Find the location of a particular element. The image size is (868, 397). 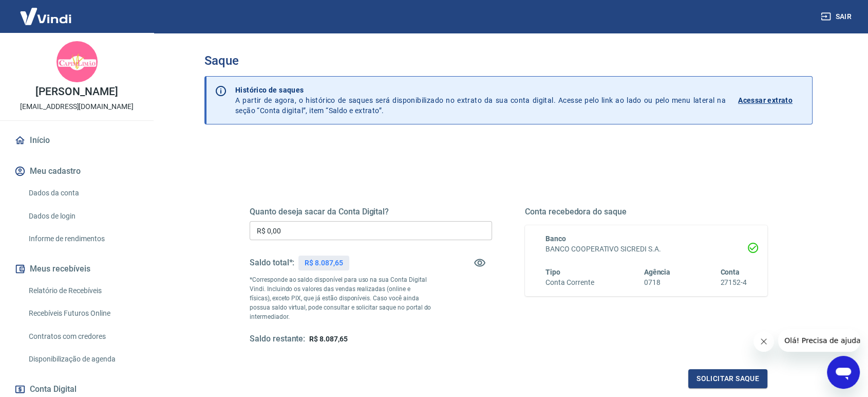

a: Dados da conta is located at coordinates (82, 193).